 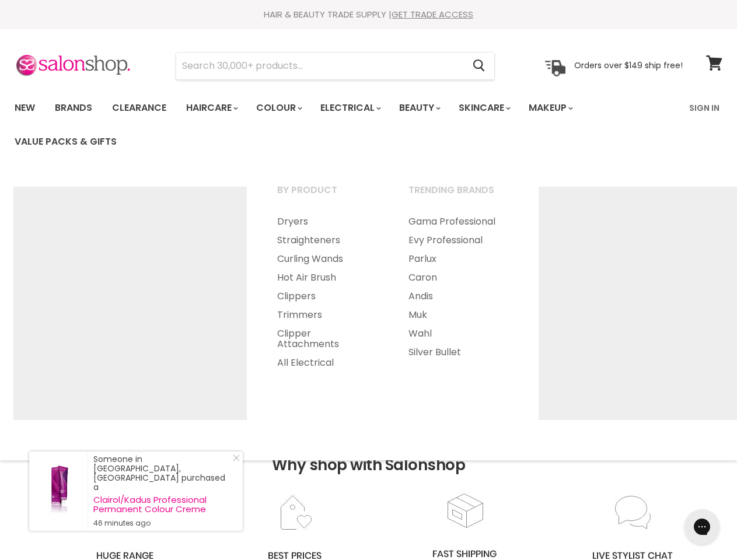 What do you see at coordinates (459, 315) in the screenshot?
I see `a: Muk` at bounding box center [459, 315].